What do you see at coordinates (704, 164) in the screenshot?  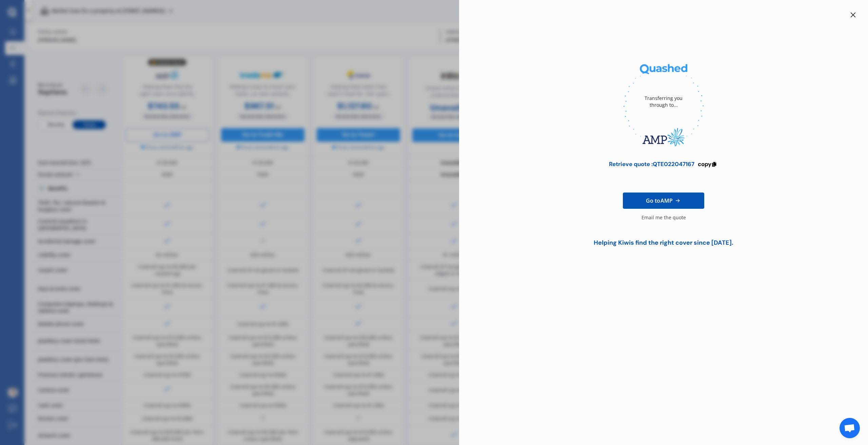 I see `span: copy` at bounding box center [704, 164].